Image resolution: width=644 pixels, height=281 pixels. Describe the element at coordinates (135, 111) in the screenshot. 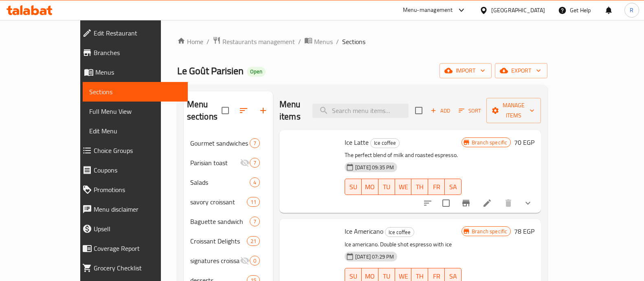

I see `span: Full Menu View` at that location.